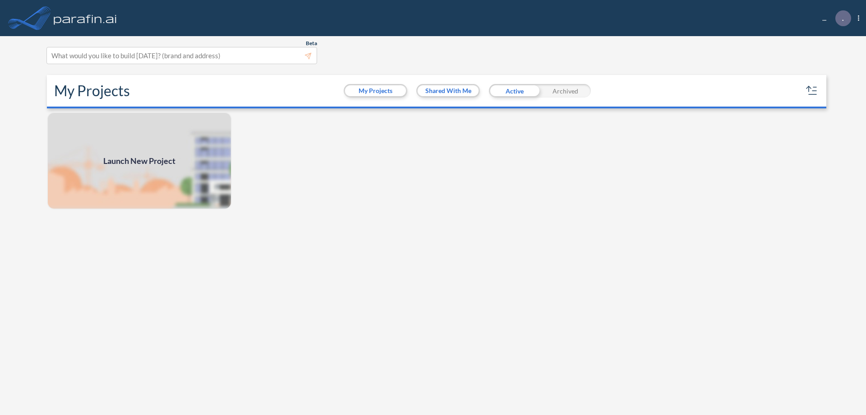 This screenshot has width=866, height=415. I want to click on button: Shared With Me, so click(448, 91).